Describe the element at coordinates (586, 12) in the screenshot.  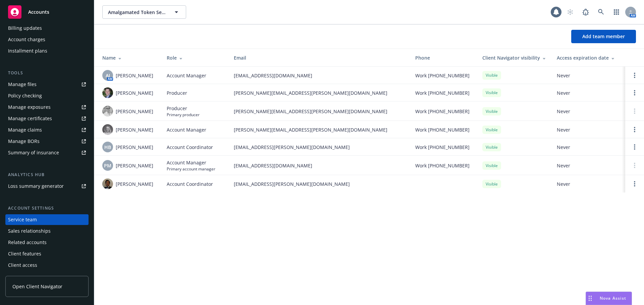
I see `a: Report a Bug` at that location.